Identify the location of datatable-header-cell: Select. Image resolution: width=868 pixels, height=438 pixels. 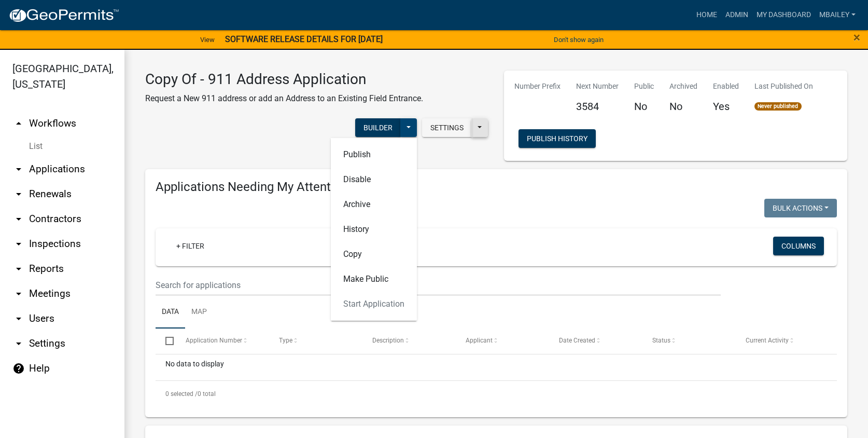
(165, 341).